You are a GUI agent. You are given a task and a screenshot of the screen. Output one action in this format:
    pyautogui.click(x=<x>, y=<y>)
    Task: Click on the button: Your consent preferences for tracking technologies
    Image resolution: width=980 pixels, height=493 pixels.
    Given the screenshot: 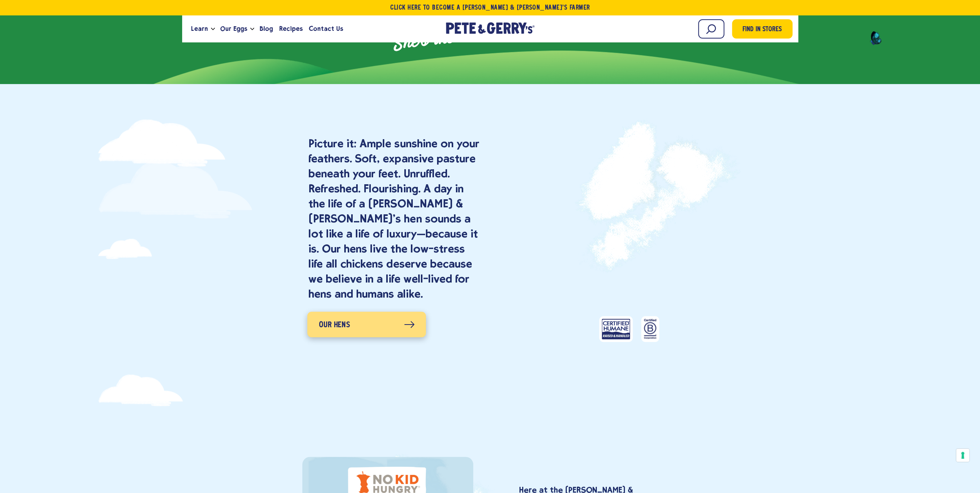 What is the action you would take?
    pyautogui.click(x=963, y=455)
    